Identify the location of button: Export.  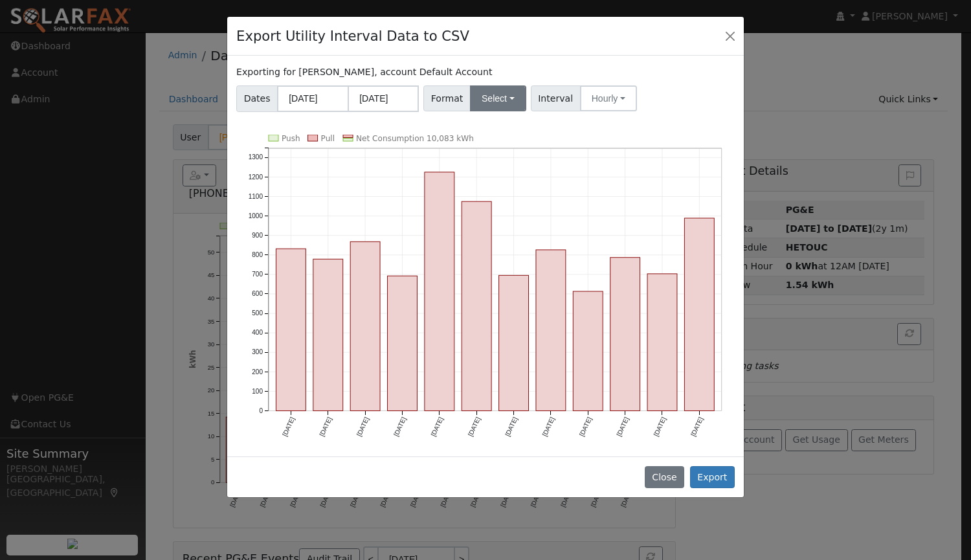
(712, 477).